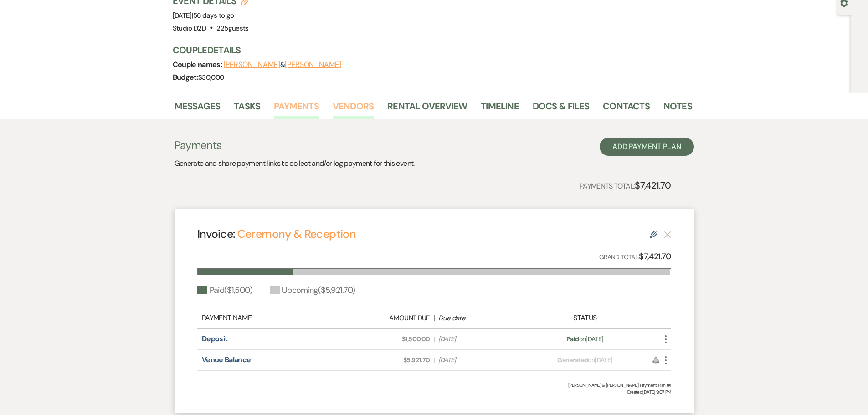 The height and width of the screenshot is (415, 868). I want to click on h4: Invoice:, so click(277, 234).